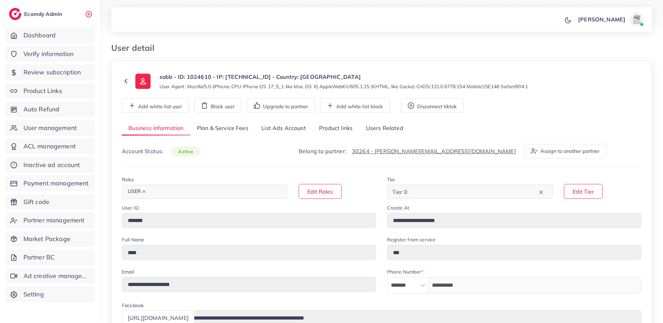  Describe the element at coordinates (128, 179) in the screenshot. I see `label: Roles` at that location.